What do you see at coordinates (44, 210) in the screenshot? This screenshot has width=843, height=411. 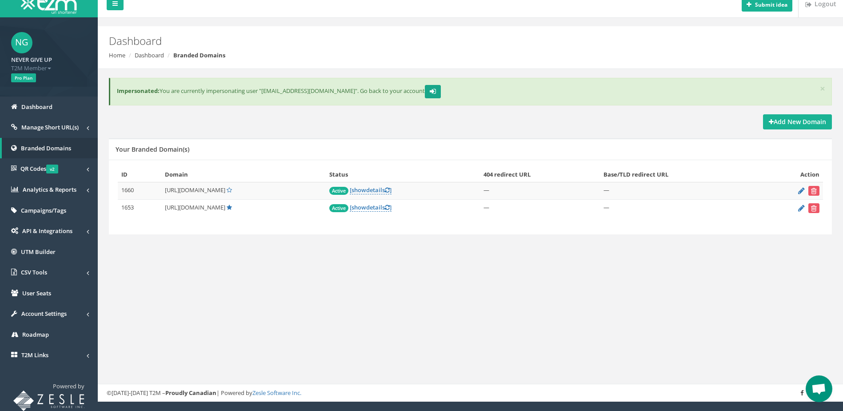 I see `span: Campaigns/Tags` at bounding box center [44, 210].